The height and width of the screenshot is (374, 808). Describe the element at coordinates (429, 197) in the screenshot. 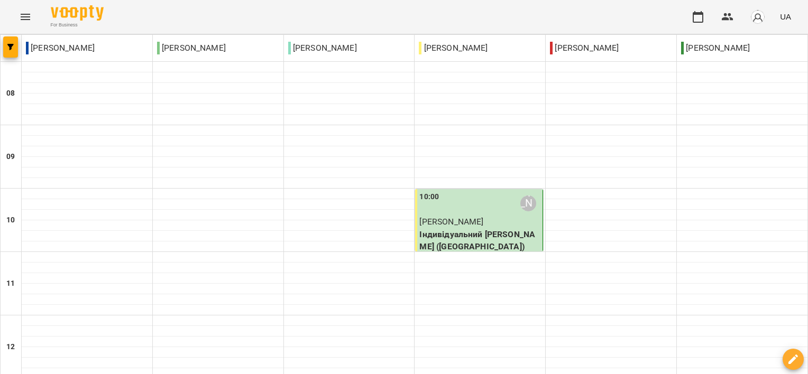

I see `label: 10:00` at that location.